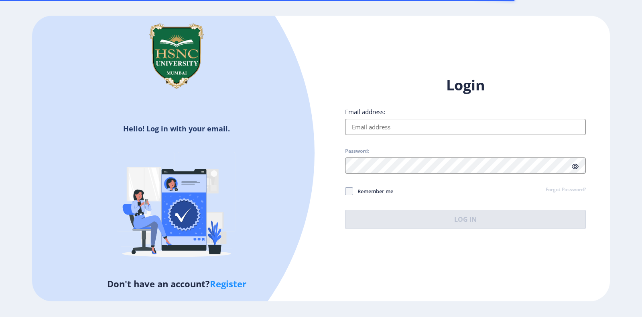 The width and height of the screenshot is (642, 317). I want to click on a: Forgot Password?, so click(566, 190).